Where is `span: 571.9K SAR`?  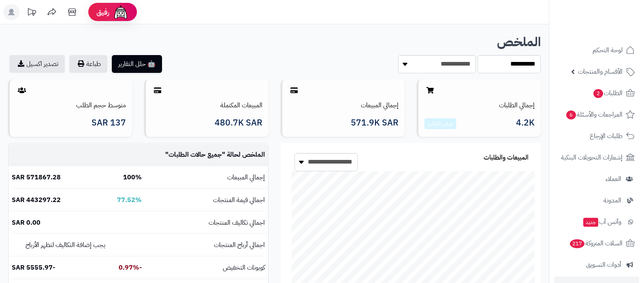
span: 571.9K SAR is located at coordinates (375, 123).